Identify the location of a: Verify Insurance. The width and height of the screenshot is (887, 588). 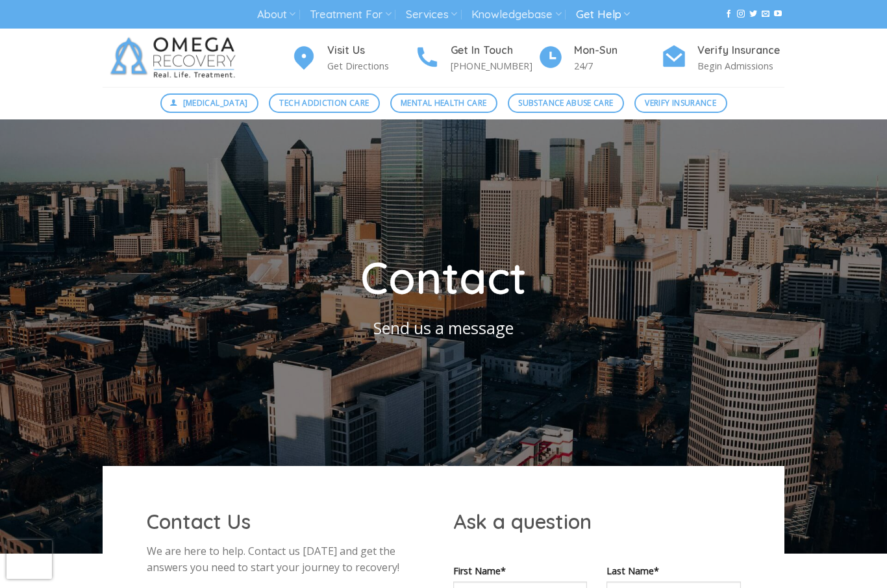
(681, 103).